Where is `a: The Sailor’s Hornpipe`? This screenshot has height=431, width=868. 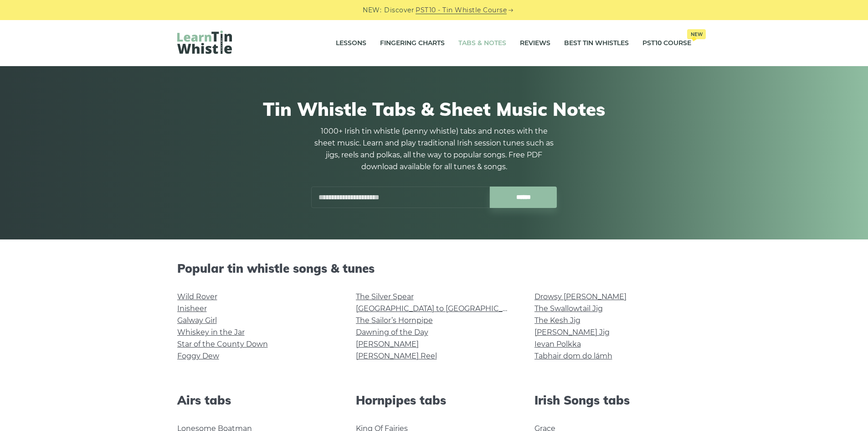 a: The Sailor’s Hornpipe is located at coordinates (394, 320).